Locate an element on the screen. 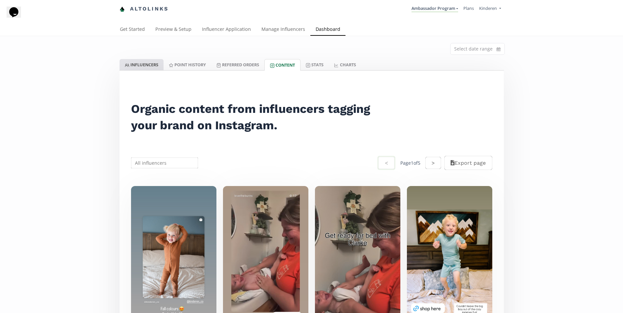  a: INFLUENCERS is located at coordinates (142, 65).